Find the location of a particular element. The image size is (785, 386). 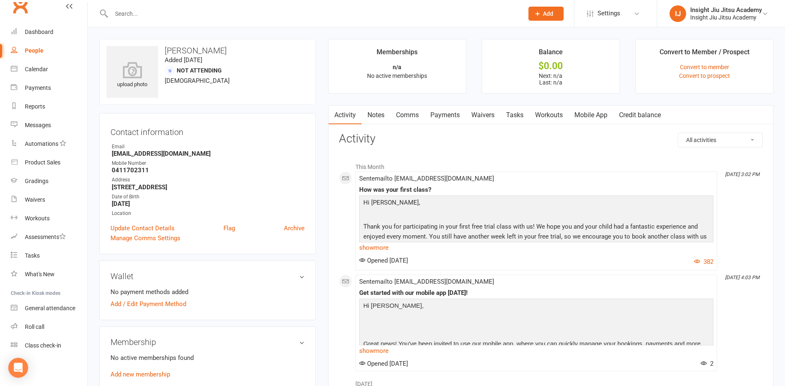

a: Gradings is located at coordinates (49, 181).